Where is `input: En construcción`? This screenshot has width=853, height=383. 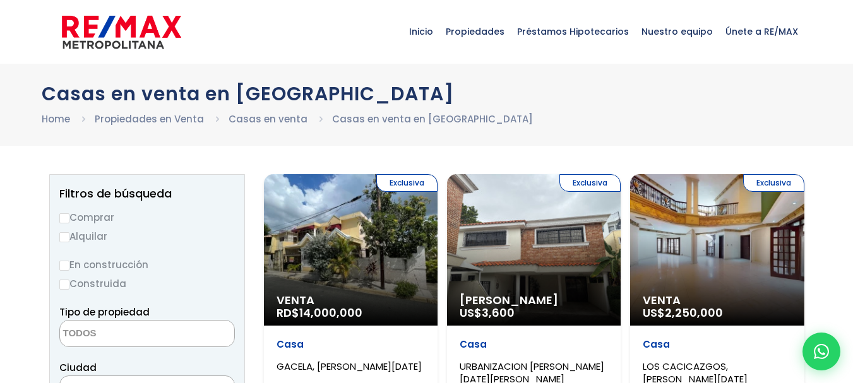 input: En construcción is located at coordinates (64, 266).